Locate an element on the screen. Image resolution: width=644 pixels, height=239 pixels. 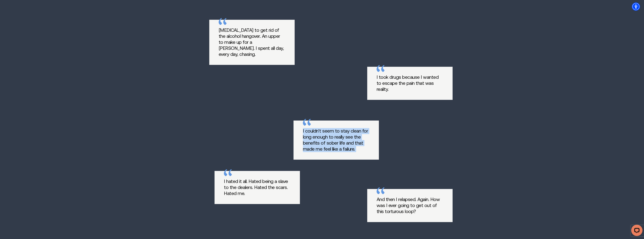
div: Accessibility Menu is located at coordinates (636, 6).